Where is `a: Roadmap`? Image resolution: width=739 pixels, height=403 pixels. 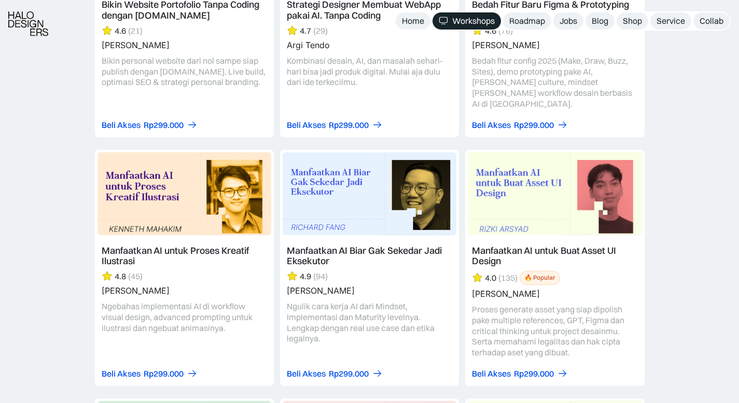 a: Roadmap is located at coordinates (527, 21).